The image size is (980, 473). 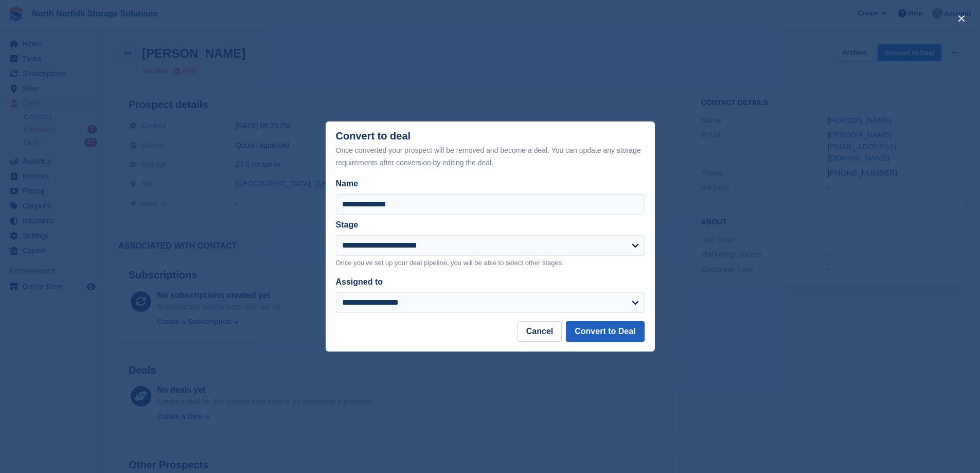 What do you see at coordinates (539, 331) in the screenshot?
I see `button: Cancel` at bounding box center [539, 331].